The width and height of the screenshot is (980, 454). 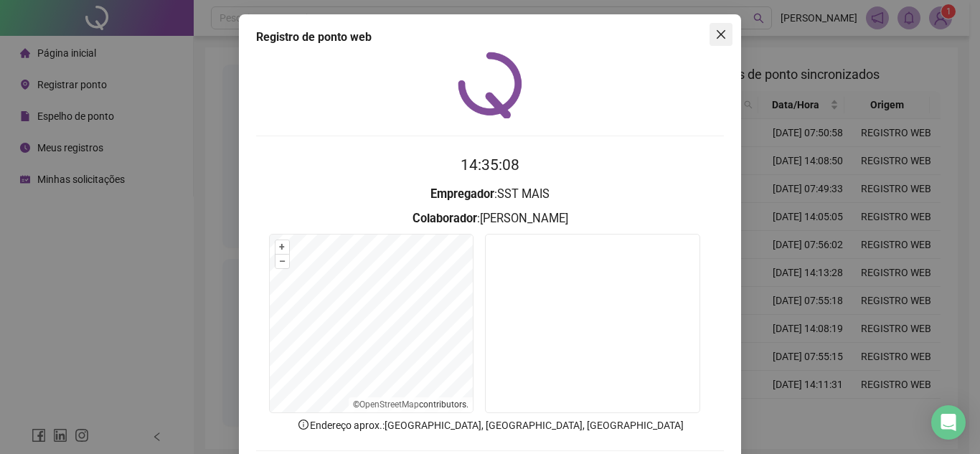 I want to click on time: 14:35:08, so click(x=490, y=165).